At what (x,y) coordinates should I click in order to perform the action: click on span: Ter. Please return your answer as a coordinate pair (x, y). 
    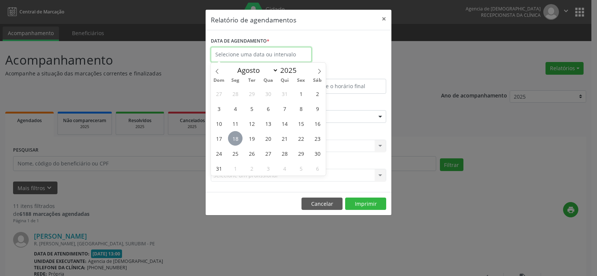
    Looking at the image, I should click on (252, 80).